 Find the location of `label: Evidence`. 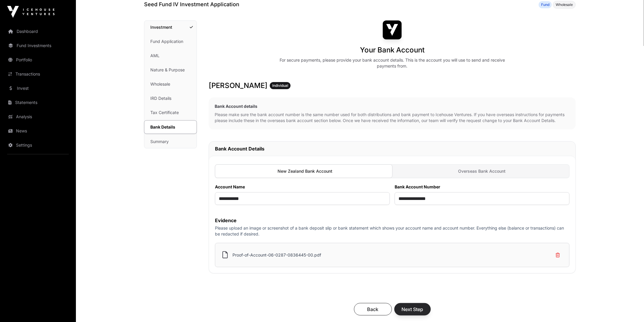

label: Evidence is located at coordinates (392, 220).